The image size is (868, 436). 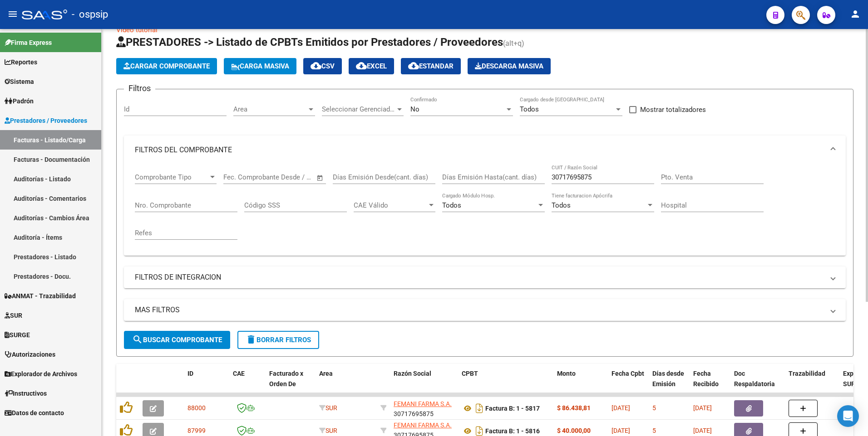 I want to click on datatable-header-cell: Area, so click(x=346, y=384).